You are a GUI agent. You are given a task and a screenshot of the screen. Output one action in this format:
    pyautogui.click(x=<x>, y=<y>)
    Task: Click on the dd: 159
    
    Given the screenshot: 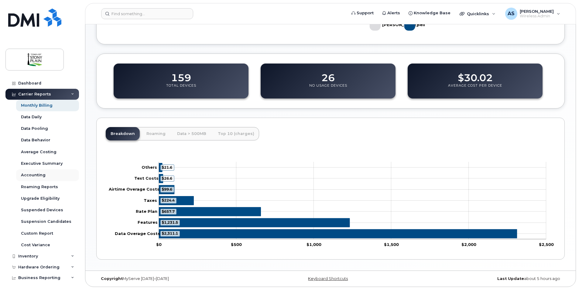 What is the action you would take?
    pyautogui.click(x=181, y=75)
    